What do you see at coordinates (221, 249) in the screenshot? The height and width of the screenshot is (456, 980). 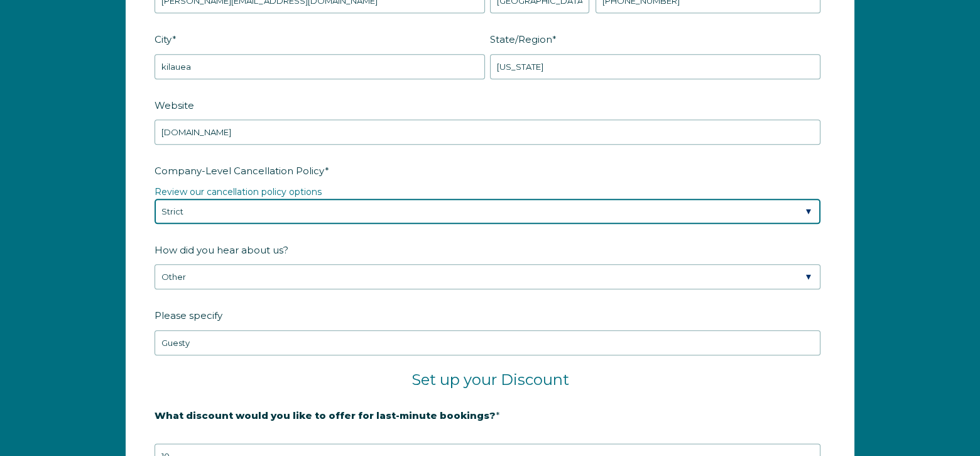 I see `span: How did you hear about us?` at bounding box center [221, 249].